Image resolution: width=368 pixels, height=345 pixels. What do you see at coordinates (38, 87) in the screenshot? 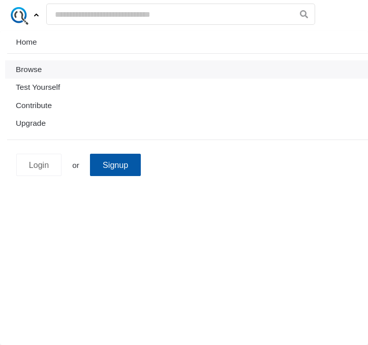
I see `a: Test Yourself` at bounding box center [38, 87].